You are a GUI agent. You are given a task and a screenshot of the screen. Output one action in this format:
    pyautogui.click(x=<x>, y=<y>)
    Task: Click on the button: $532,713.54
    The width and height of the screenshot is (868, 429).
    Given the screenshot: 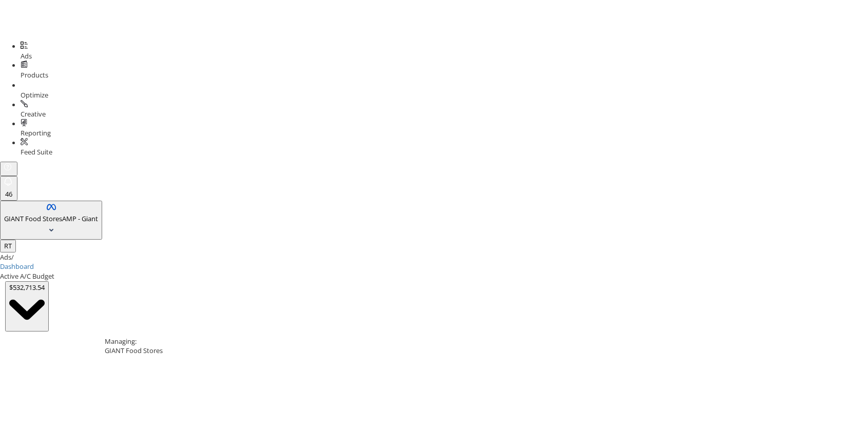 What is the action you would take?
    pyautogui.click(x=27, y=306)
    